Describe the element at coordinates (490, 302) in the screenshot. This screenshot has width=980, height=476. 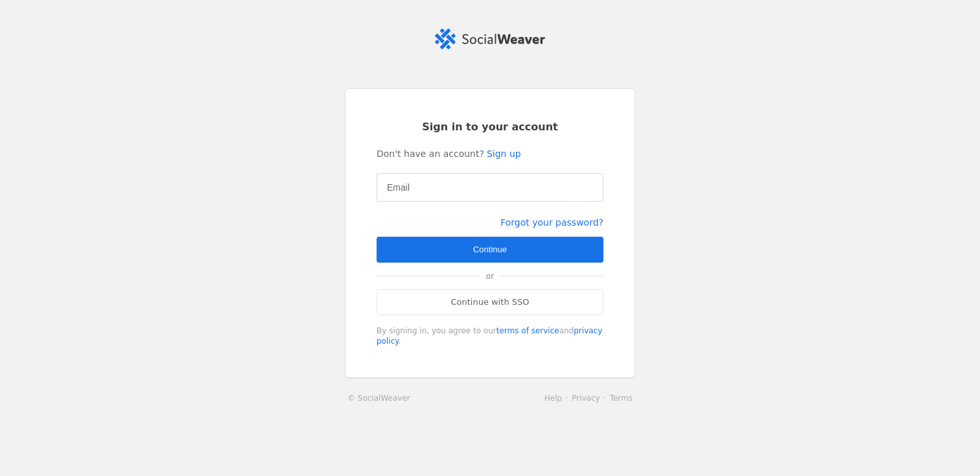
I see `a: Continue with SSO` at that location.